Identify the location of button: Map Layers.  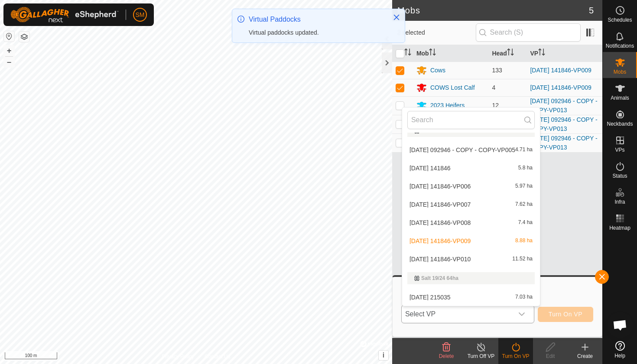
(24, 37).